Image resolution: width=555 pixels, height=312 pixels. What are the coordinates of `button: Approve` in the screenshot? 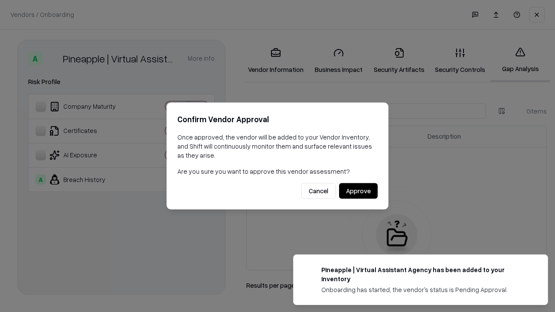 It's located at (358, 191).